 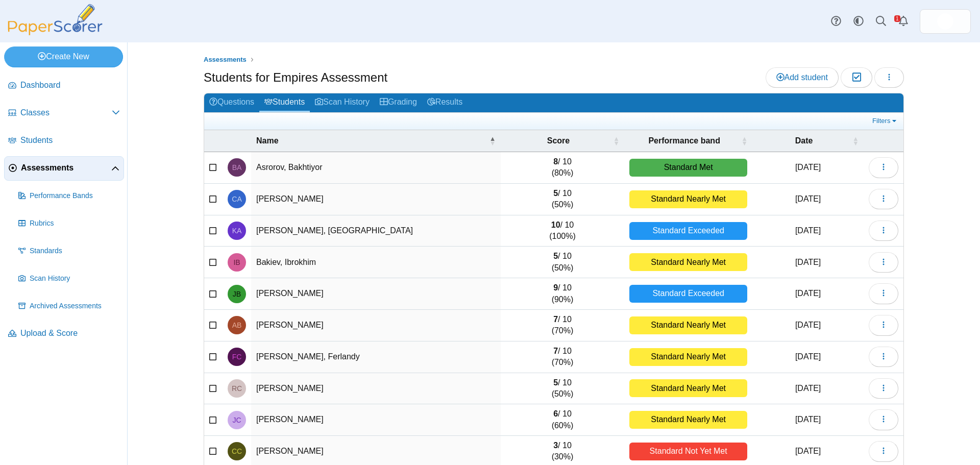 What do you see at coordinates (236, 199) in the screenshot?
I see `span: Carlens Auguste` at bounding box center [236, 199].